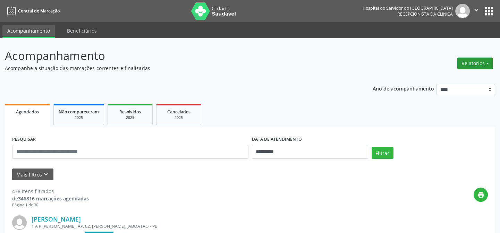 The image size is (500, 233). What do you see at coordinates (179, 112) in the screenshot?
I see `span: Cancelados` at bounding box center [179, 112].